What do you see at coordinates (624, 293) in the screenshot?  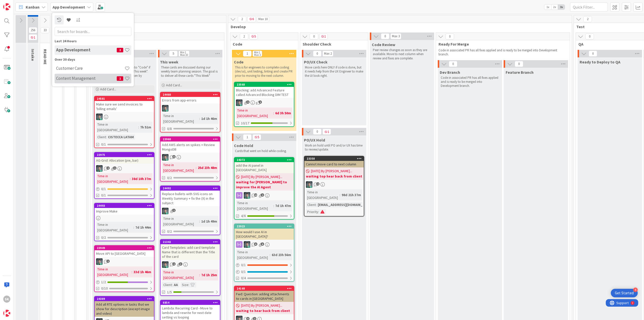 I see `div: Open Get Started checklist, remaining modules: 4` at bounding box center [624, 293].